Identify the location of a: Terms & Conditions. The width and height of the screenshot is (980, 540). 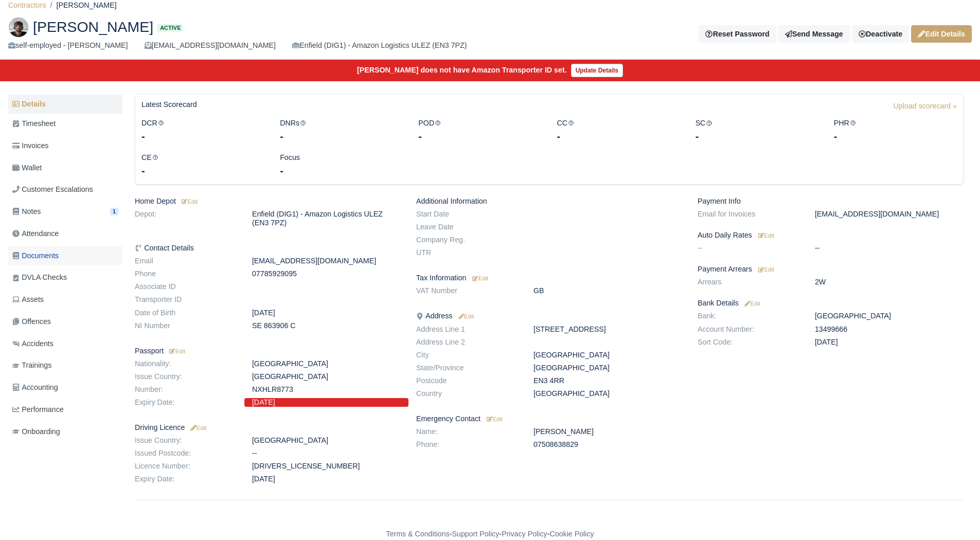
(417, 534).